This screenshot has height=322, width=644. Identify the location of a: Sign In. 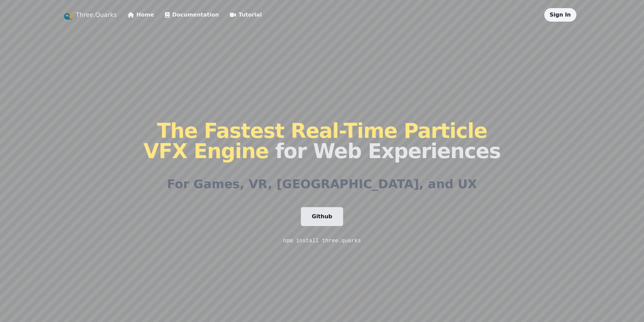
(560, 15).